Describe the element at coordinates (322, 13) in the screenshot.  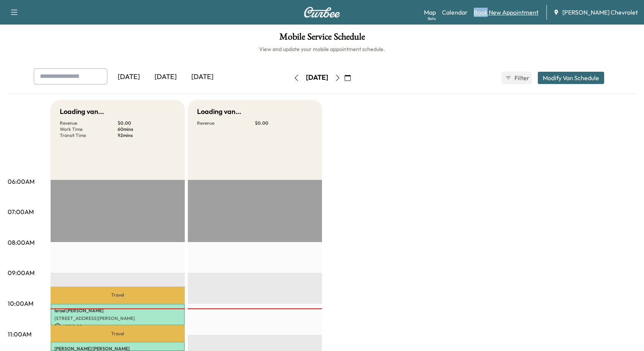
I see `img: Curbee Logo` at that location.